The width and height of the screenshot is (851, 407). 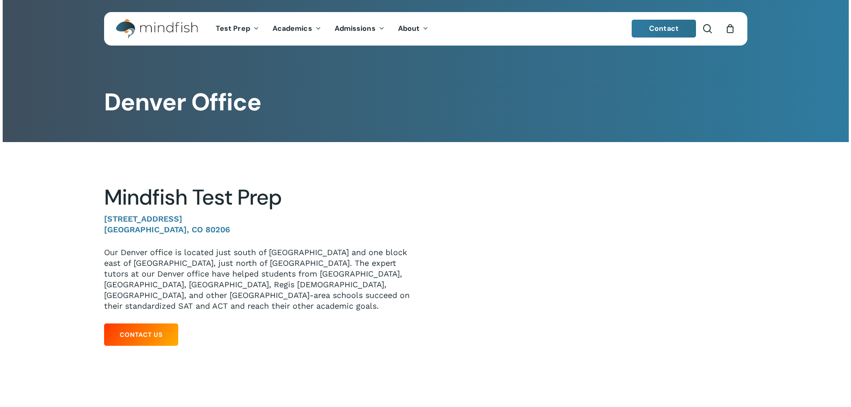 What do you see at coordinates (292, 28) in the screenshot?
I see `span: Academics` at bounding box center [292, 28].